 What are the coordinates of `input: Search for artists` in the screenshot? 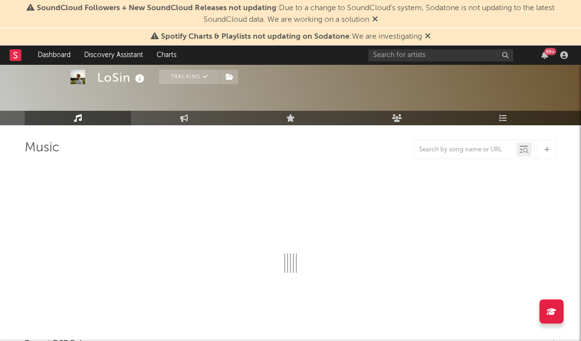 It's located at (441, 55).